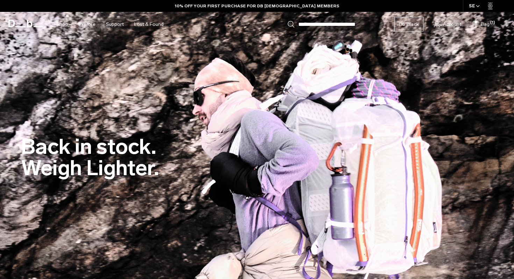 The height and width of the screenshot is (279, 514). Describe the element at coordinates (485, 24) in the screenshot. I see `span: Bag` at that location.